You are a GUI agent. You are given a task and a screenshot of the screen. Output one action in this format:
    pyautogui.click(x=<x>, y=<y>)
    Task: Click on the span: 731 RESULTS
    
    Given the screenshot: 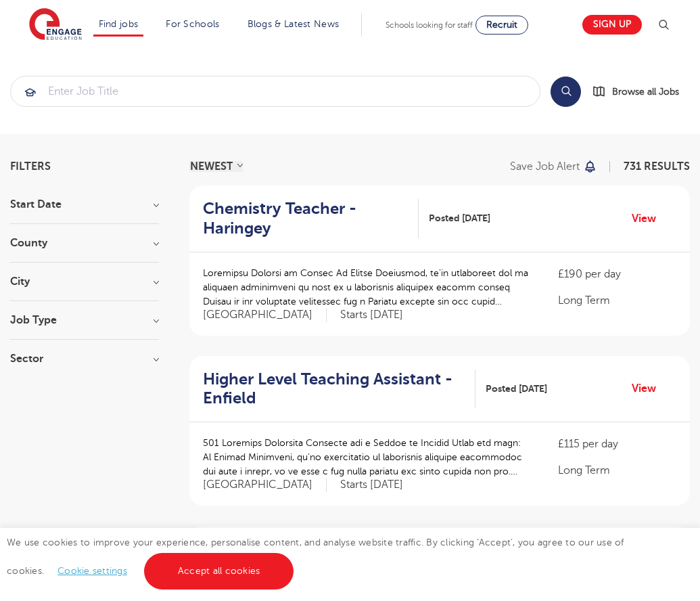 What is the action you would take?
    pyautogui.click(x=657, y=167)
    